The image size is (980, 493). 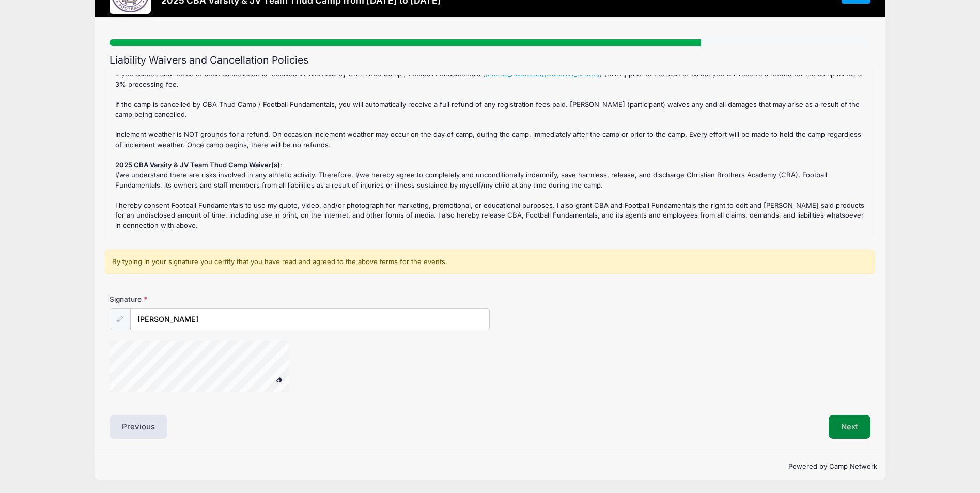 What do you see at coordinates (849, 427) in the screenshot?
I see `button: Next` at bounding box center [849, 427].